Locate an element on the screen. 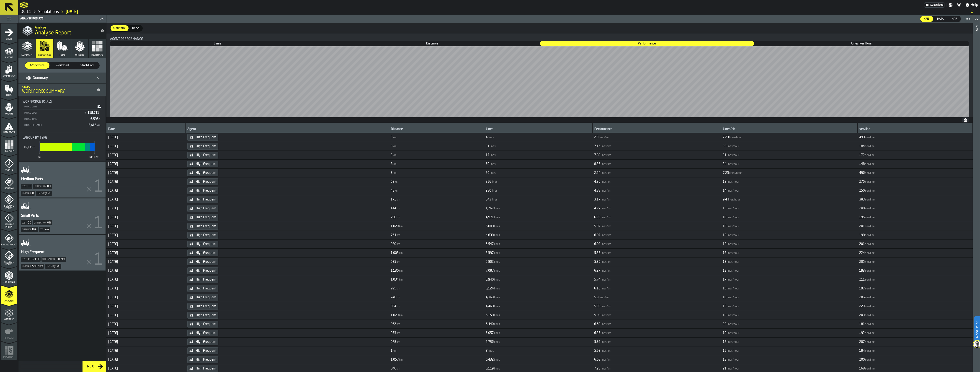 The width and height of the screenshot is (980, 372). li: menu Agents is located at coordinates (9, 163).